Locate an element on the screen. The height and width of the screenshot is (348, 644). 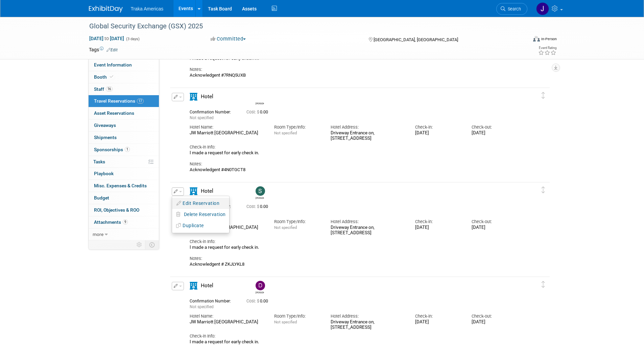
div: Event Rating is located at coordinates (548, 48).